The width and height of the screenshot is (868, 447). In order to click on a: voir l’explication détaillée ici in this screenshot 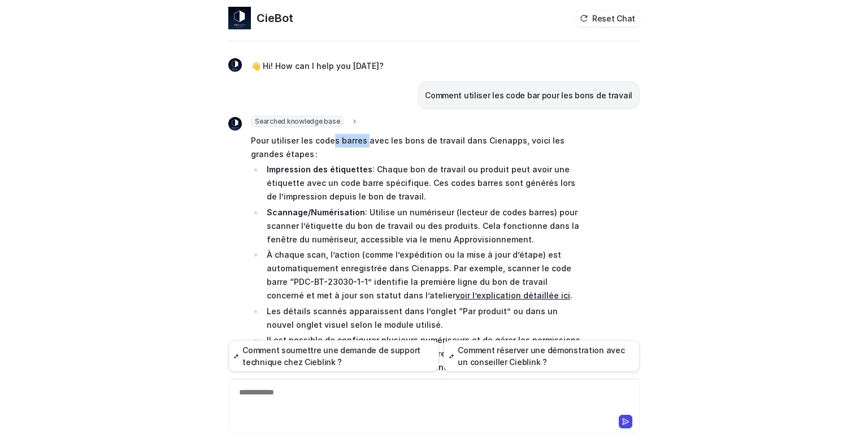, I will do `click(513, 295)`.